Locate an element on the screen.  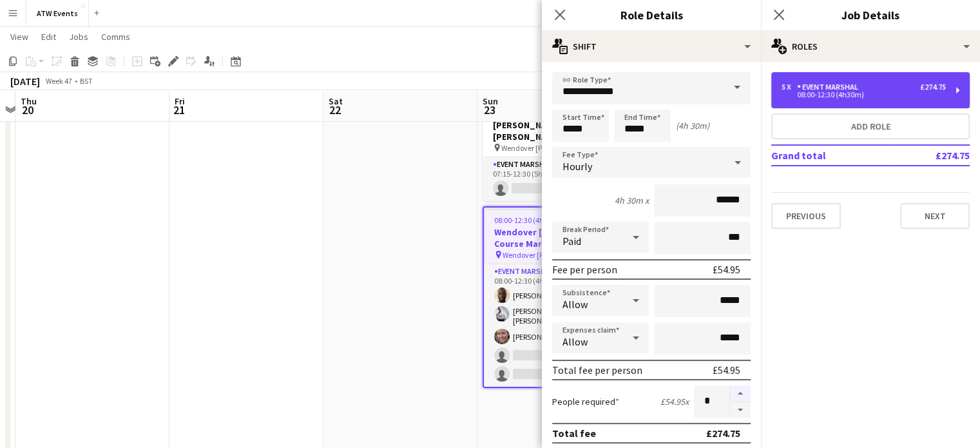
div: £54.95 x is located at coordinates (674, 401).